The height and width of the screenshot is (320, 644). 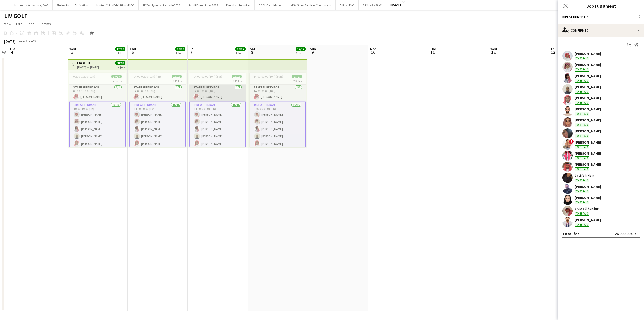 What do you see at coordinates (162, 5) in the screenshot?
I see `button: PICO - Hyundai Palisade 2025` at bounding box center [162, 5].